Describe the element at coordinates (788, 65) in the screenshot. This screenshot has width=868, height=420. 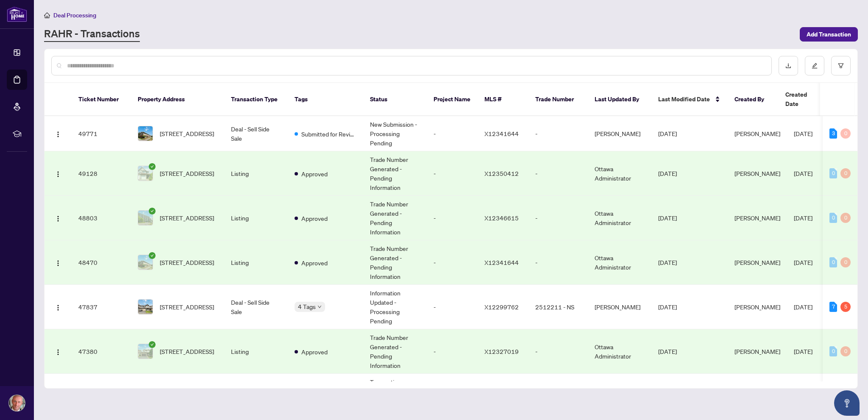
I see `span: download` at that location.